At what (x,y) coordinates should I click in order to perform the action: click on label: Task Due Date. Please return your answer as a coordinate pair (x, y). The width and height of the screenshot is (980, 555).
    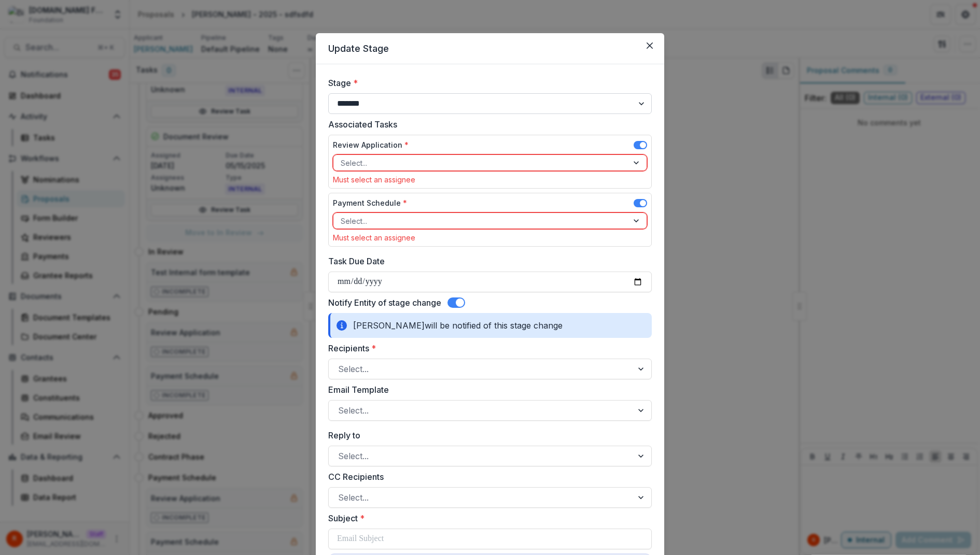
    Looking at the image, I should click on (487, 261).